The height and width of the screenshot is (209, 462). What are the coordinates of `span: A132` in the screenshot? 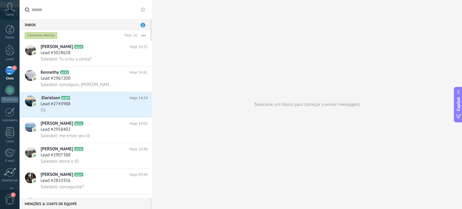 It's located at (64, 72).